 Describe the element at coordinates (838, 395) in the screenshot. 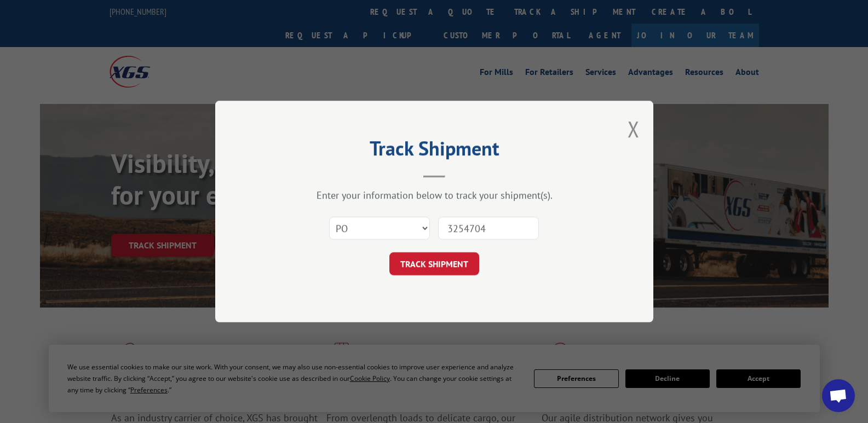

I see `div: Open chat` at that location.